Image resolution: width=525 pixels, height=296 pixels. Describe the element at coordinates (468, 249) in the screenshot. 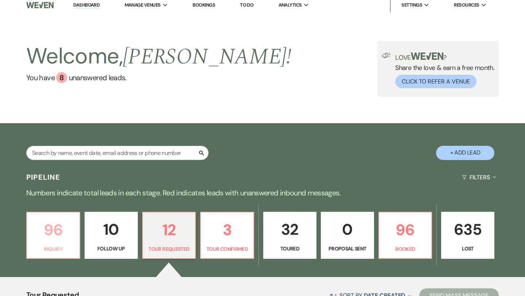

I see `p: Lost` at that location.